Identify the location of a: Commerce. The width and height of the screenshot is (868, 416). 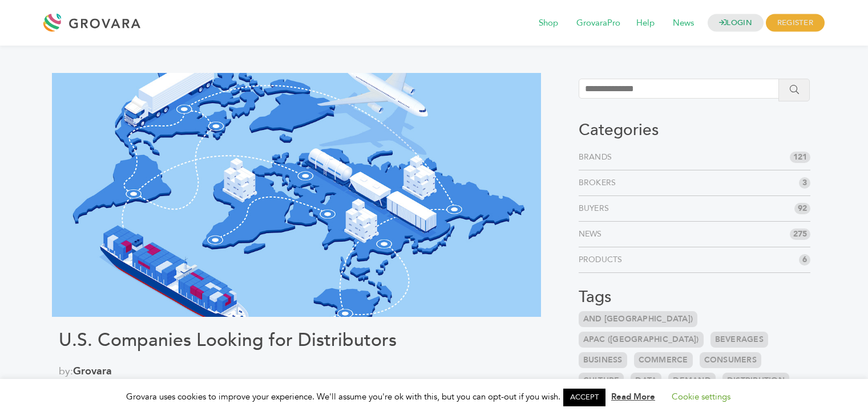
(663, 360).